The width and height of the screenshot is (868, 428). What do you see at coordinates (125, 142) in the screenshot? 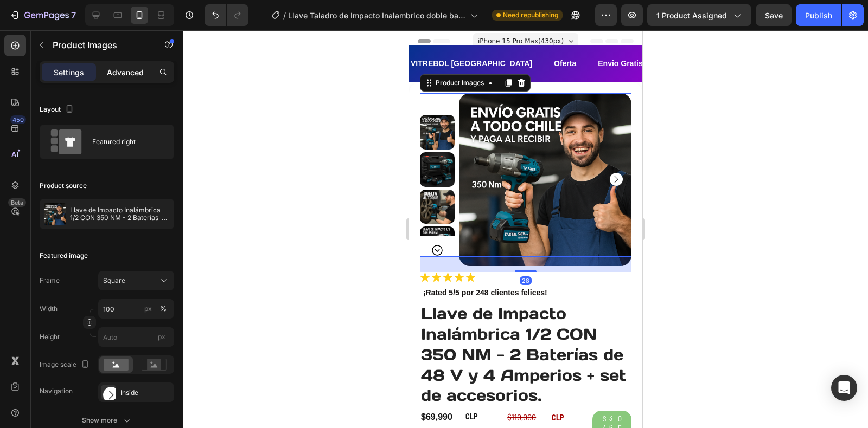
I see `div: Featured right` at bounding box center [125, 142].